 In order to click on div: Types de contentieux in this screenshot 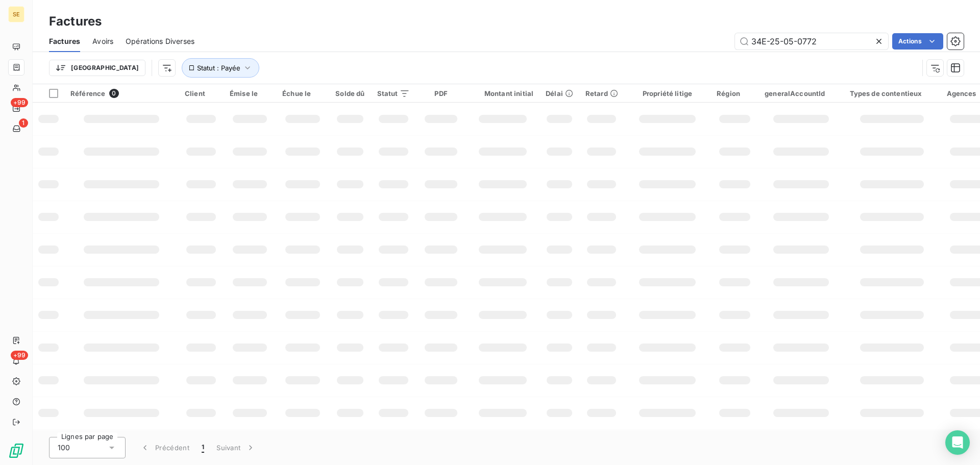, I will do `click(892, 93)`.